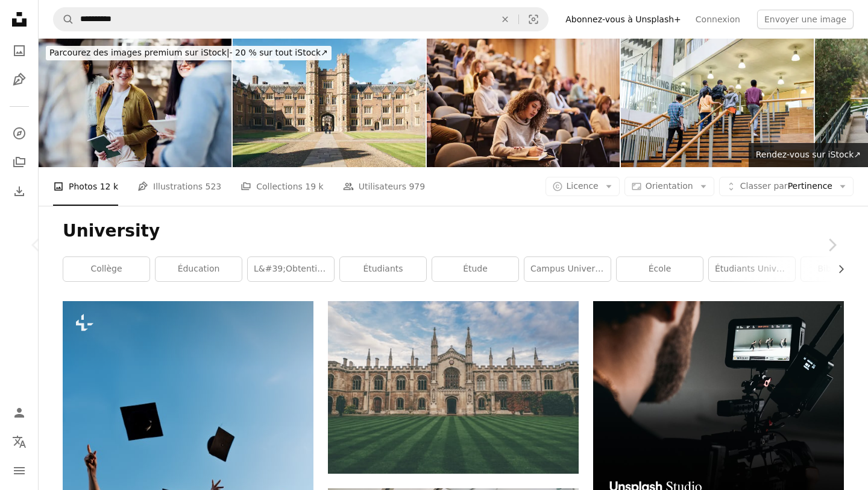 This screenshot has height=490, width=868. Describe the element at coordinates (281, 186) in the screenshot. I see `a: Collections 19 k` at that location.